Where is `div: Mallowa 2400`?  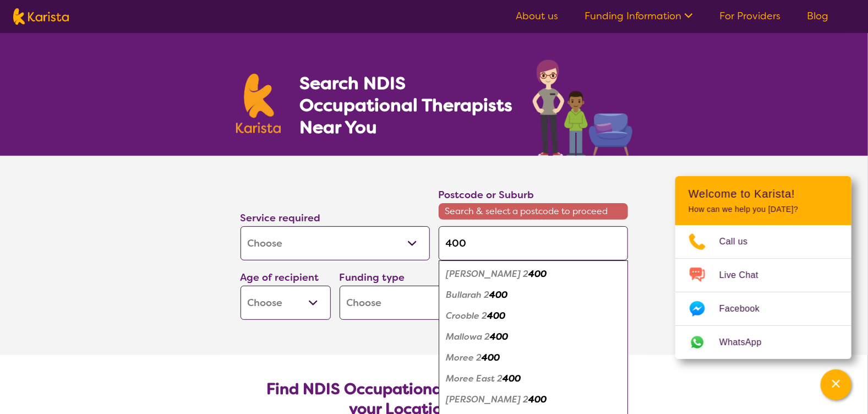
div: Mallowa 2400 is located at coordinates (534, 336).